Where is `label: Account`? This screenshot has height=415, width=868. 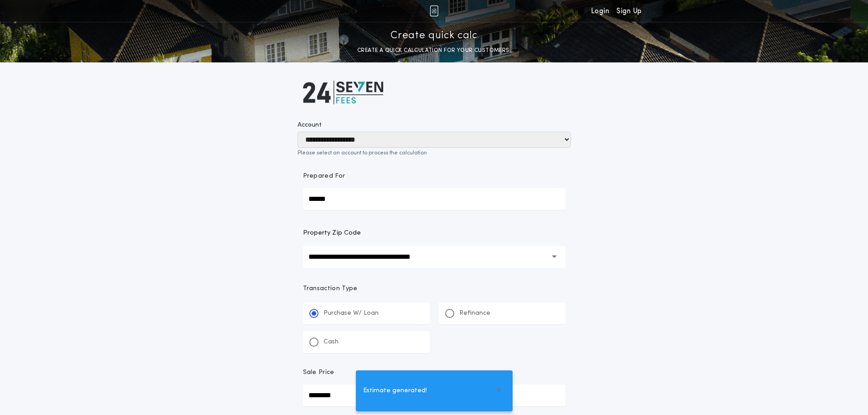 label: Account is located at coordinates (434, 125).